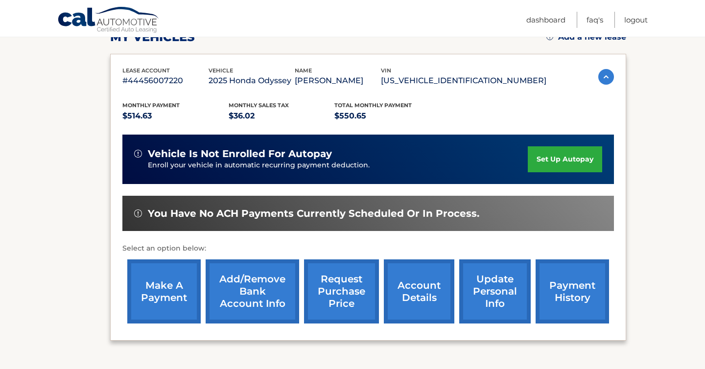 This screenshot has height=369, width=705. What do you see at coordinates (341, 291) in the screenshot?
I see `a: request purchase price` at bounding box center [341, 291].